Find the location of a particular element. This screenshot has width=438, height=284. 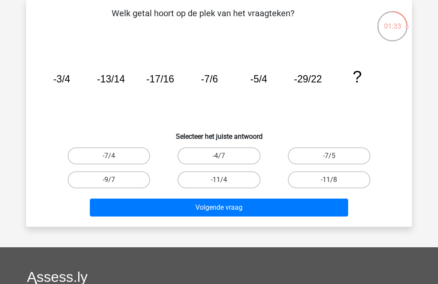

label: -11/4 is located at coordinates (219, 180).